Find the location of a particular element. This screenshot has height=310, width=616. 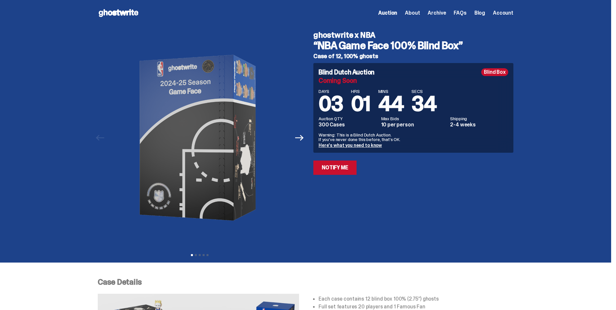

dt: Shipping is located at coordinates (479, 118).